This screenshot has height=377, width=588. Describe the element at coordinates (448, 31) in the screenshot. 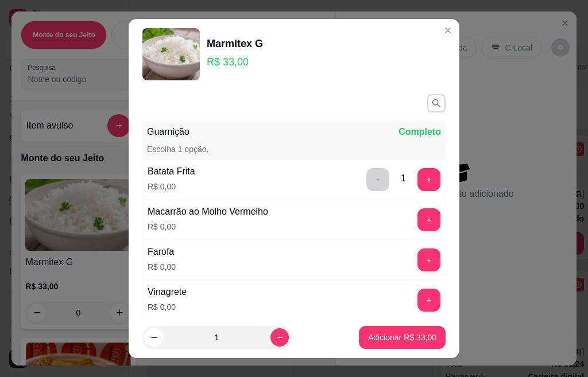

I see `button: Close` at that location.